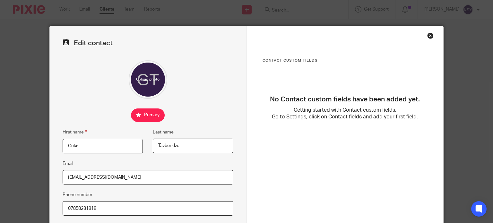 The image size is (493, 223). I want to click on h3: No Contact custom fields have been added yet., so click(344, 99).